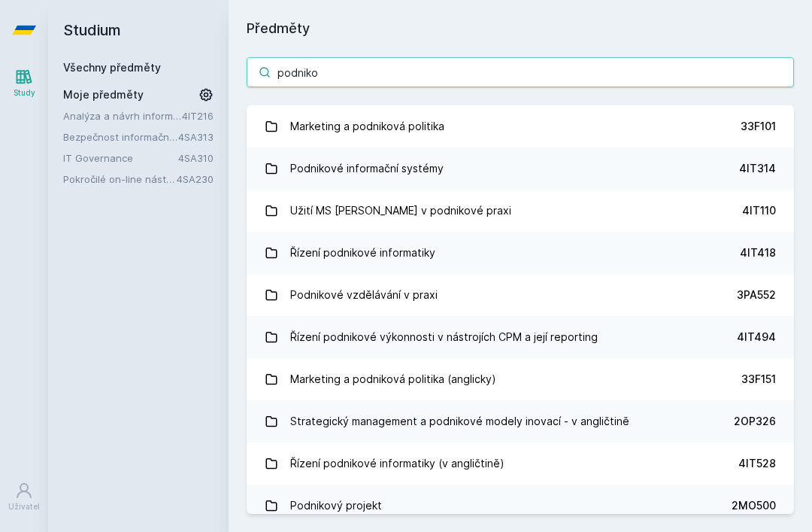 Image resolution: width=812 pixels, height=532 pixels. What do you see at coordinates (521, 379) in the screenshot?
I see `a: Marketing a podniková politika (anglicky) 33F151` at bounding box center [521, 379].